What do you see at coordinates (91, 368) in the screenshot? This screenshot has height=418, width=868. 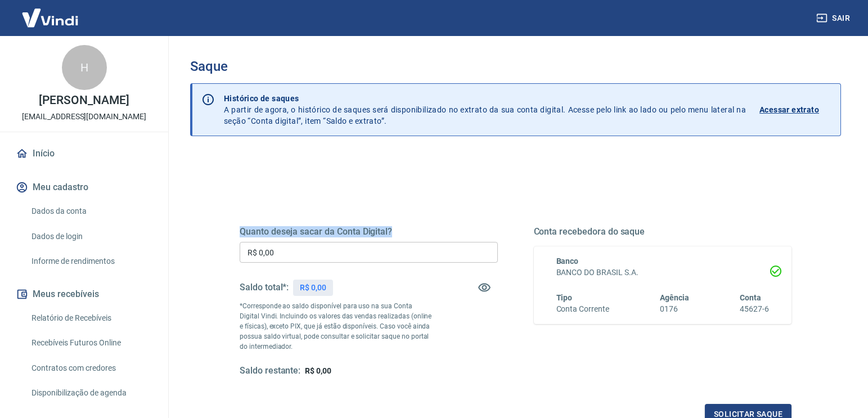 I see `a: Contratos com credores` at bounding box center [91, 368].